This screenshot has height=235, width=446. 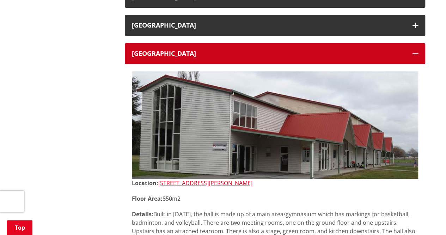 I want to click on p: 850m2, so click(x=275, y=198).